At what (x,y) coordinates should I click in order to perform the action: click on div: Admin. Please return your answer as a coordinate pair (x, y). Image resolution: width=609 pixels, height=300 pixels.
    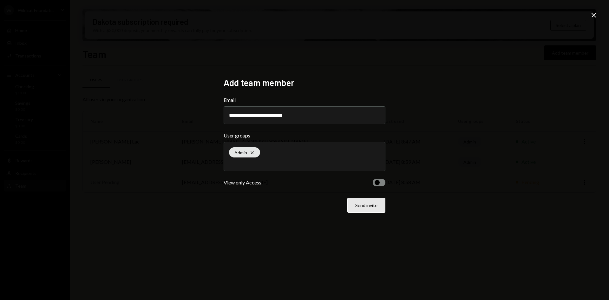
    Looking at the image, I should click on (244, 152).